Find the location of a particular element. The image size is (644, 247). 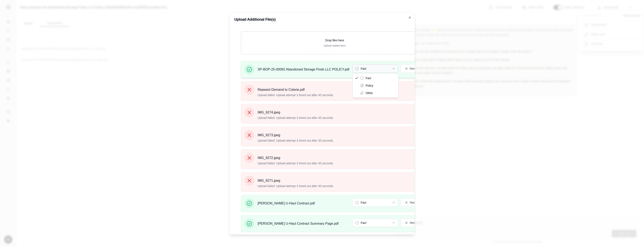

span: SP-BOP-25-00092 Abandoned Storage Finds LLC POLICY.pdf is located at coordinates (304, 69).